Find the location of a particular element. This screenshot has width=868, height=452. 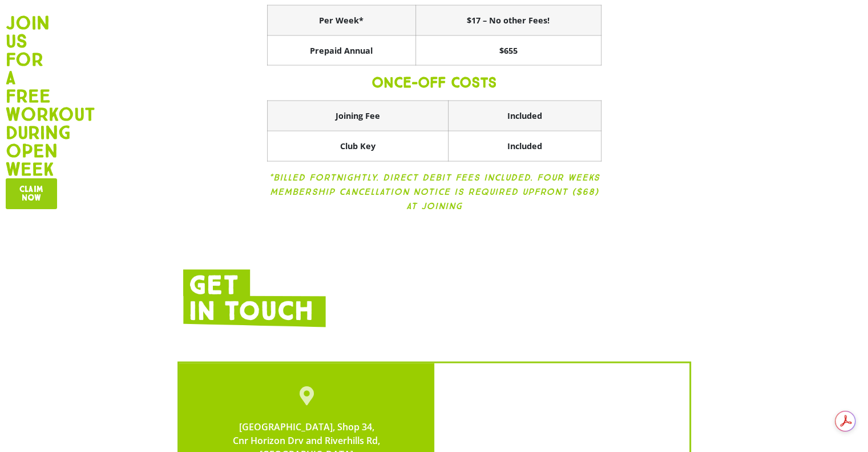

a: Claim now is located at coordinates (31, 194).